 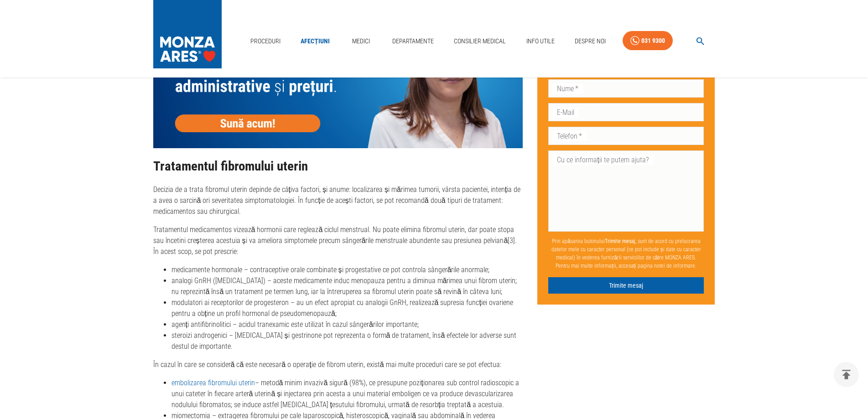 I want to click on b: Trimite mesaj, so click(x=620, y=241).